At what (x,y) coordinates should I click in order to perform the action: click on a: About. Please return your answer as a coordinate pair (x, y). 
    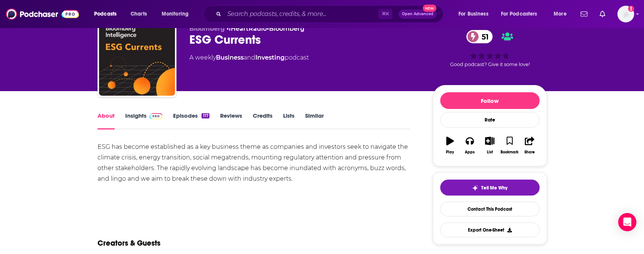
    Looking at the image, I should click on (106, 121).